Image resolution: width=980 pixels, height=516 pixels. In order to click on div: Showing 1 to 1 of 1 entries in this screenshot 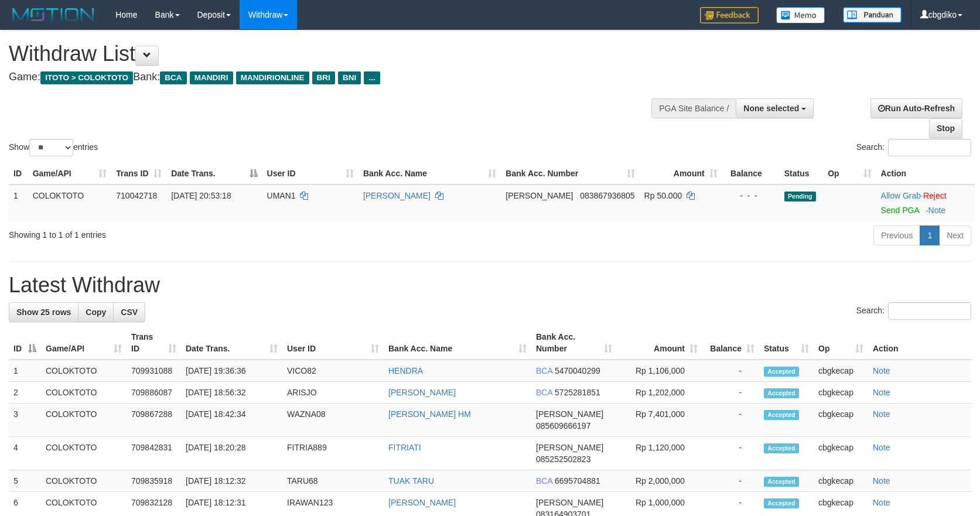, I will do `click(203, 233)`.